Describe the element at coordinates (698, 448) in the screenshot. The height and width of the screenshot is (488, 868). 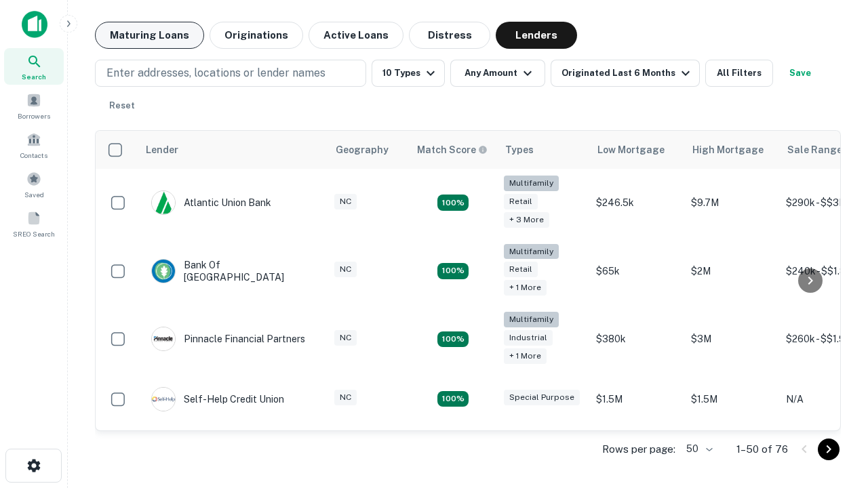
I see `div: 50` at that location.